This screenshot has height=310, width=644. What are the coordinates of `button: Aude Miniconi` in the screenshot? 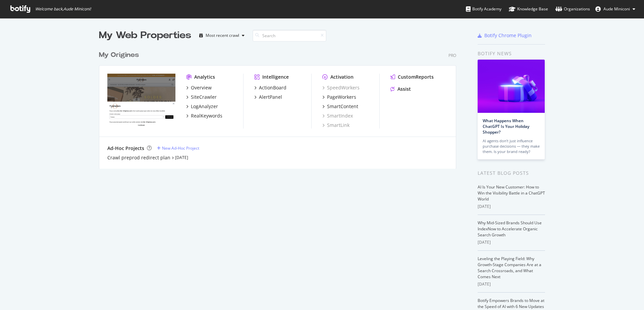 It's located at (615, 9).